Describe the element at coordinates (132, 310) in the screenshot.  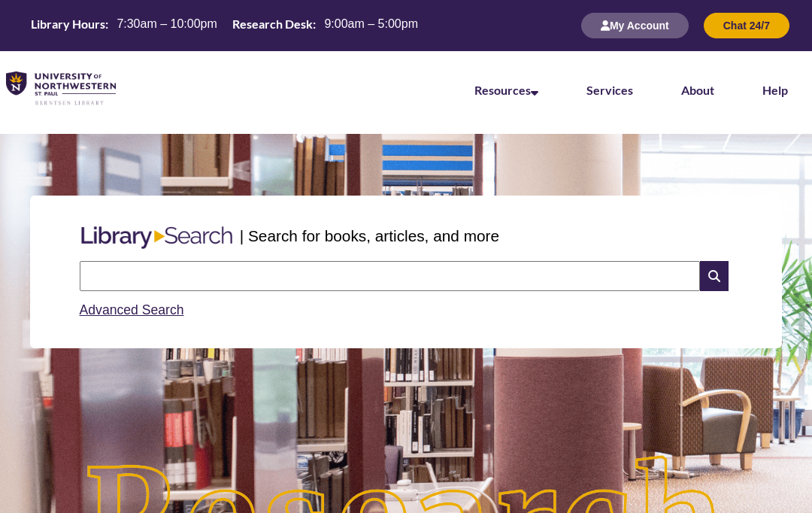
I see `a: Advanced Search` at that location.